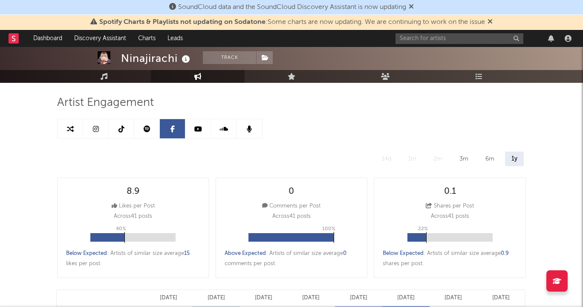 This screenshot has width=583, height=307. What do you see at coordinates (245, 253) in the screenshot?
I see `span: Above Expected` at bounding box center [245, 253].